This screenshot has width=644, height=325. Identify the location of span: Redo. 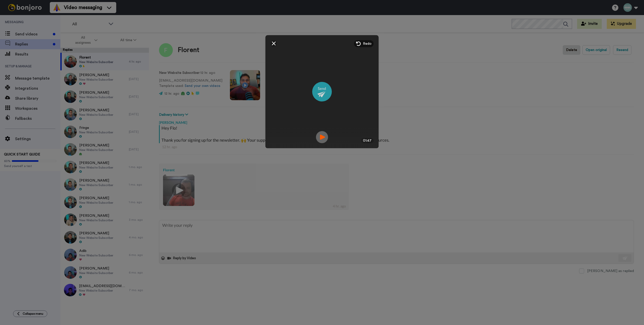
(367, 44).